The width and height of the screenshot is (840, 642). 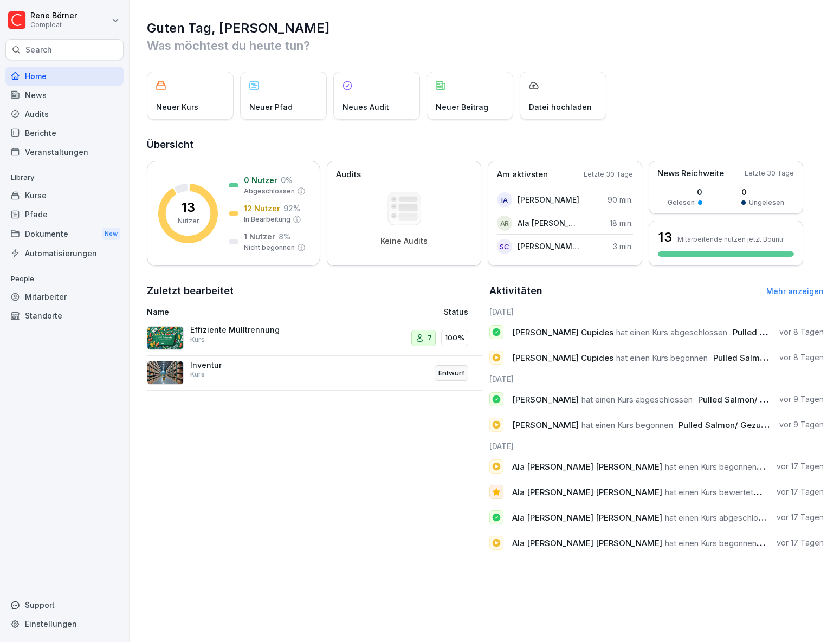 What do you see at coordinates (54, 25) in the screenshot?
I see `p: Compleat` at bounding box center [54, 25].